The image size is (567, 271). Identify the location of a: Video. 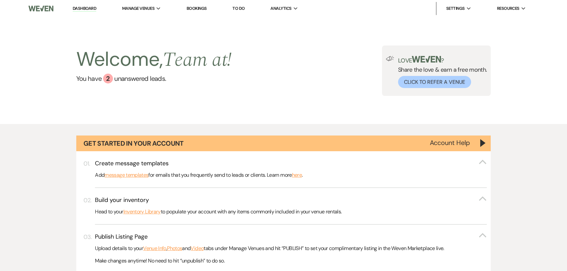
(197, 249).